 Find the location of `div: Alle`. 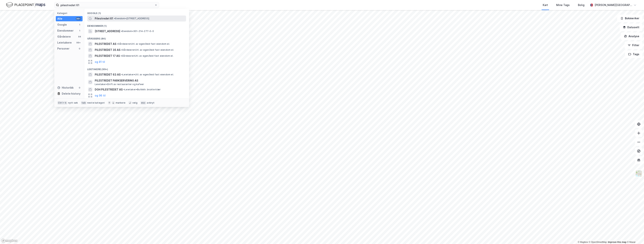

div: Alle is located at coordinates (60, 19).